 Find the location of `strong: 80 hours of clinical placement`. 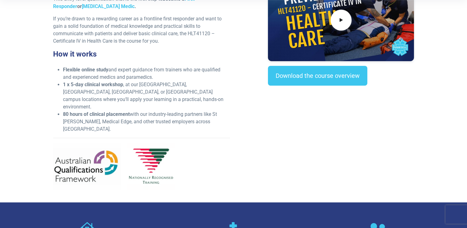

strong: 80 hours of clinical placement is located at coordinates (96, 114).